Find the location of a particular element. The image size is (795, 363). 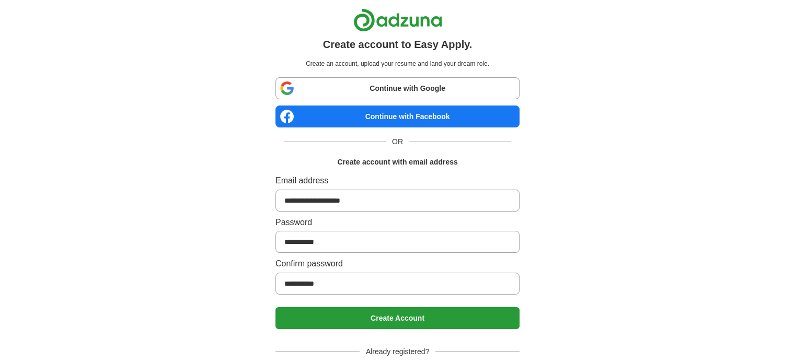

h1: Create account with email address is located at coordinates (397, 162).